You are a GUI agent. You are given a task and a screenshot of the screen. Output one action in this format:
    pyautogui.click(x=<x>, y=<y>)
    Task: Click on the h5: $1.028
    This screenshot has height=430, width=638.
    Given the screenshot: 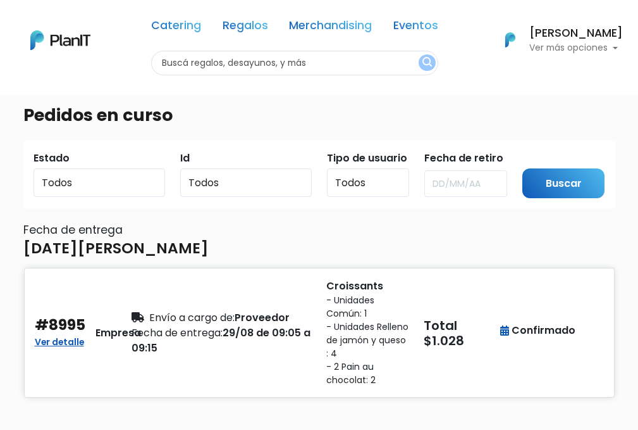 What is the action you would take?
    pyautogui.click(x=465, y=340)
    